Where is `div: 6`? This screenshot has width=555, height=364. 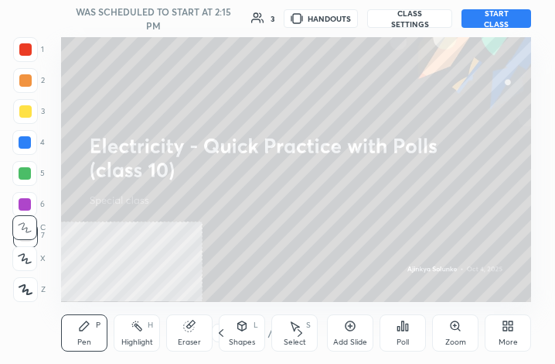
div: 6 is located at coordinates (29, 204).